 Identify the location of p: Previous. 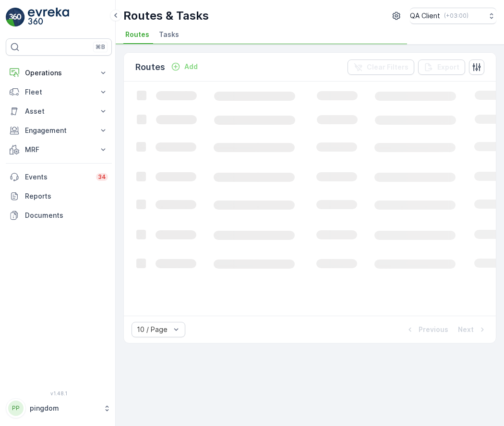
(434, 329).